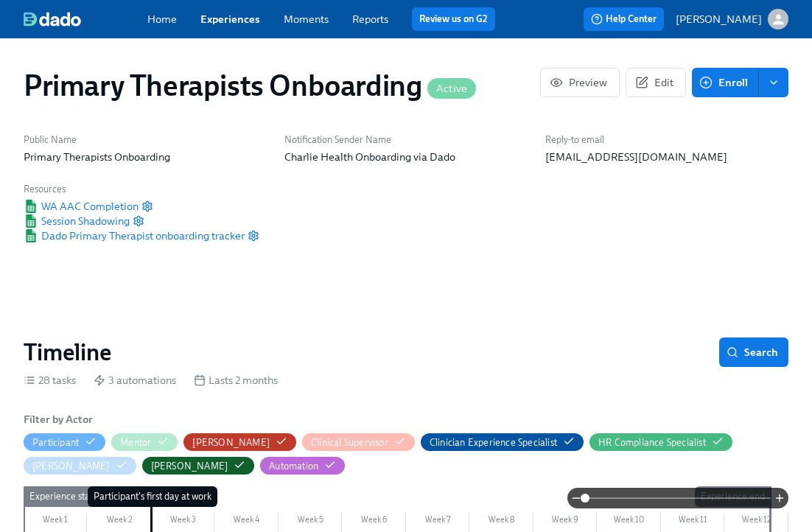 Image resolution: width=812 pixels, height=532 pixels. Describe the element at coordinates (493, 442) in the screenshot. I see `div: Hide Clinician Experience Specialist` at that location.